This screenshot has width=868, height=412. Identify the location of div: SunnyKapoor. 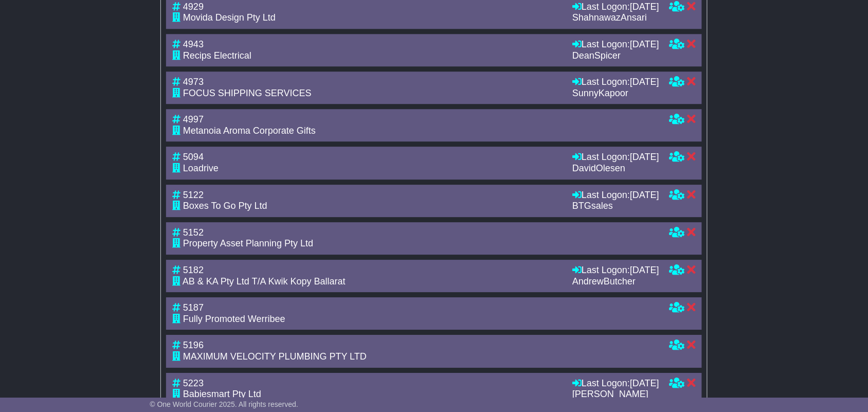
(615, 94).